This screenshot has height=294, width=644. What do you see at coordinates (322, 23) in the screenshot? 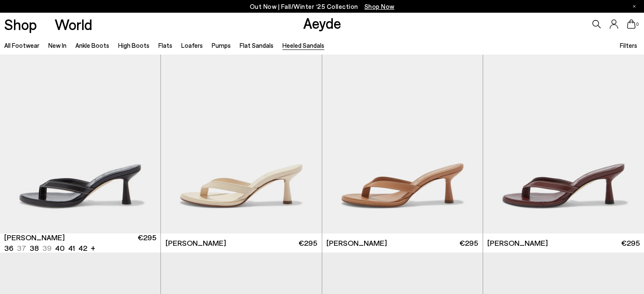
I see `a: Aeyde` at bounding box center [322, 23].